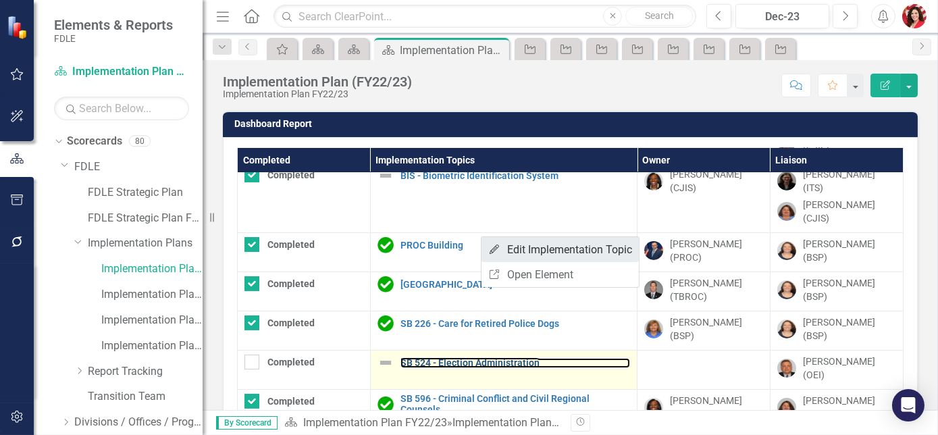 This screenshot has height=435, width=938. Describe the element at coordinates (787, 181) in the screenshot. I see `img: Nicole Howard` at that location.